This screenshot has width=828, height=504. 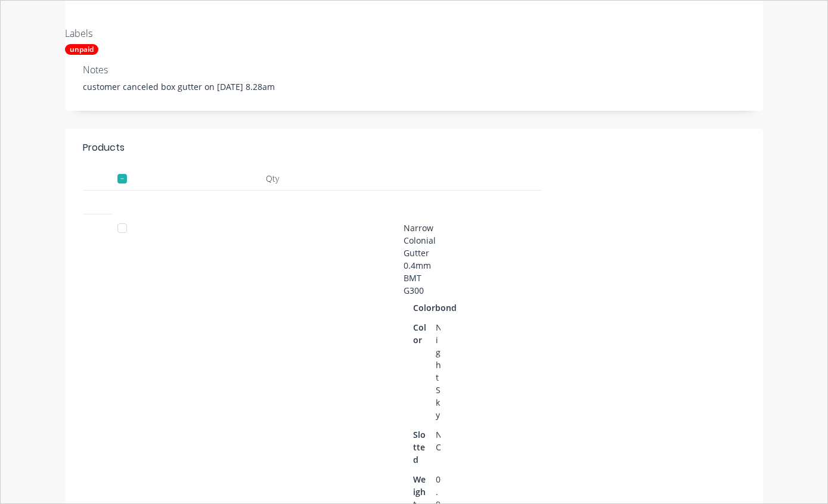 What do you see at coordinates (272, 179) in the screenshot?
I see `div: Qty` at bounding box center [272, 179].